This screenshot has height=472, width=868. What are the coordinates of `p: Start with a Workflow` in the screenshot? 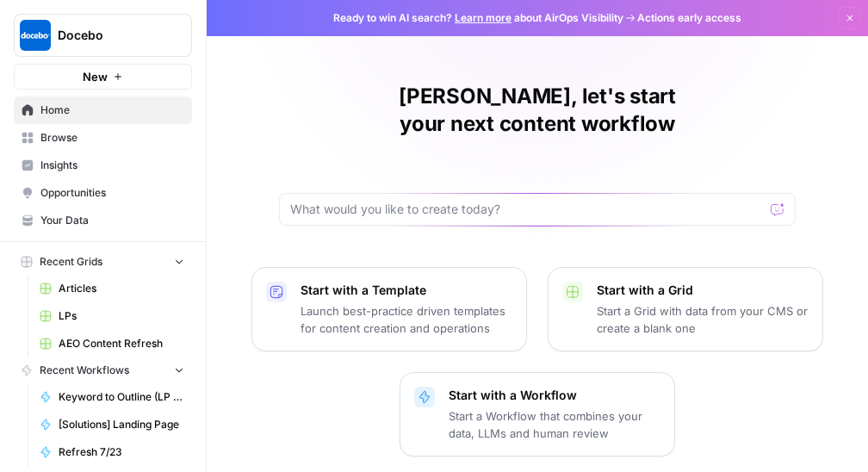 It's located at (554, 396).